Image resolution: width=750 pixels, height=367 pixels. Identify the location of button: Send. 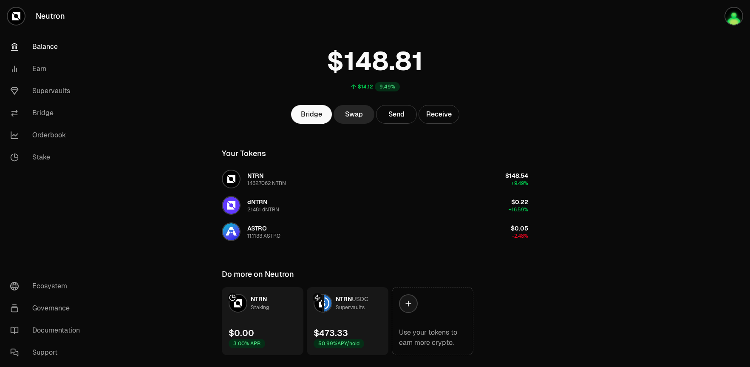
(396, 114).